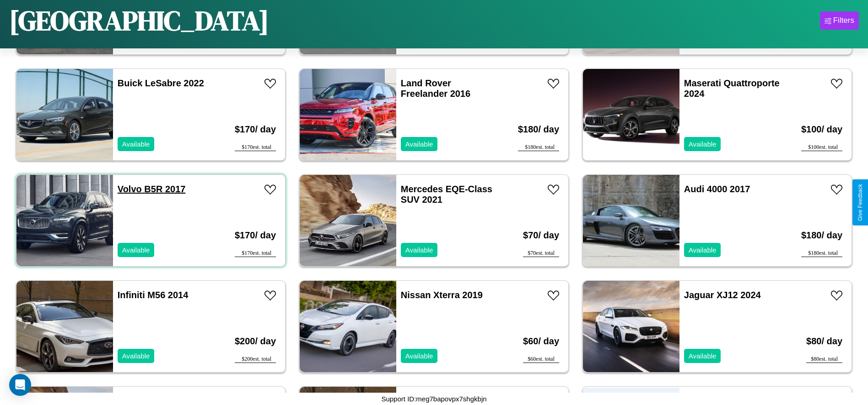 The image size is (868, 405). What do you see at coordinates (822, 147) in the screenshot?
I see `div: $ 100 est. total` at bounding box center [822, 147].